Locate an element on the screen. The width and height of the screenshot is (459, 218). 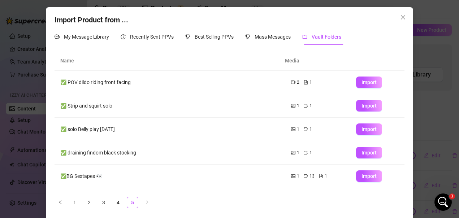
th: Media is located at coordinates (312, 61).